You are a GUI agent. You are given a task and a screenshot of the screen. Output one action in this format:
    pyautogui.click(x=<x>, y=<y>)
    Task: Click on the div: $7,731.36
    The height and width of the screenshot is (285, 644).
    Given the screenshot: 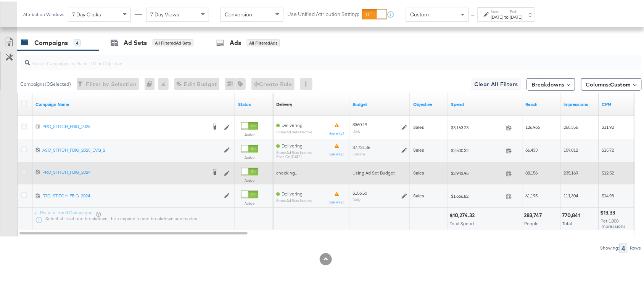 What is the action you would take?
    pyautogui.click(x=361, y=147)
    